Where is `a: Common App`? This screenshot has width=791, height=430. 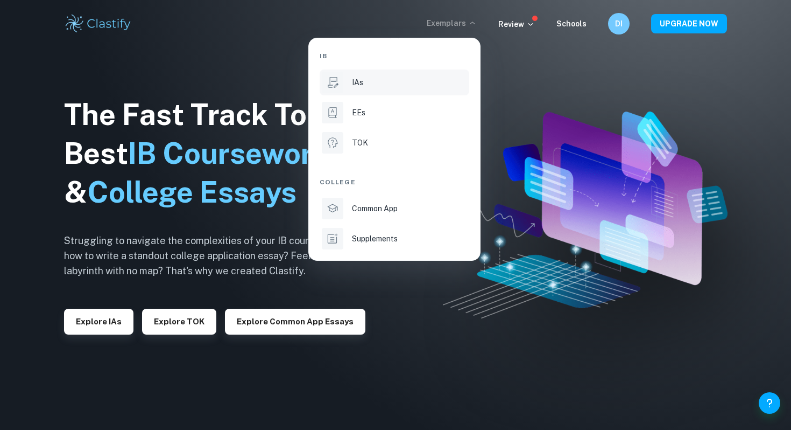
a: Common App is located at coordinates (395, 208).